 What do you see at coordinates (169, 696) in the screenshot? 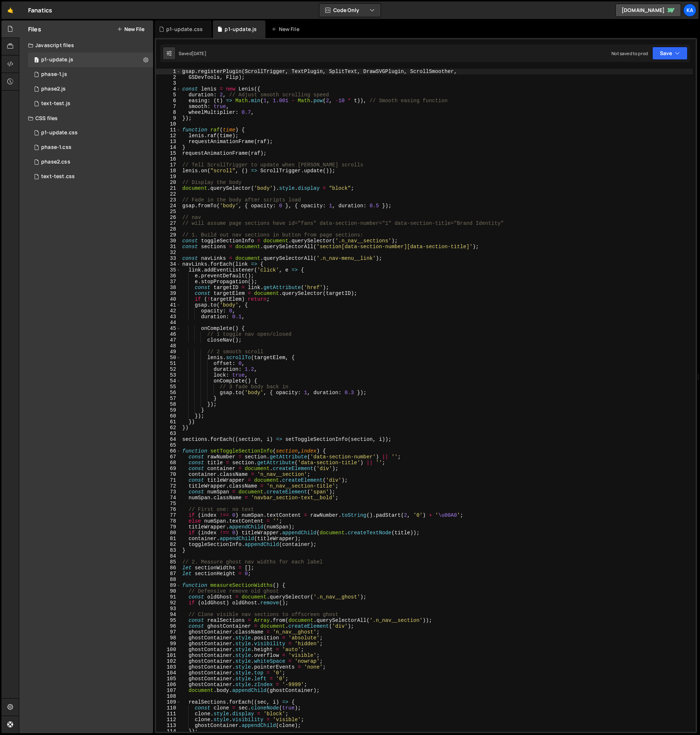
I see `div: 108` at bounding box center [169, 696].